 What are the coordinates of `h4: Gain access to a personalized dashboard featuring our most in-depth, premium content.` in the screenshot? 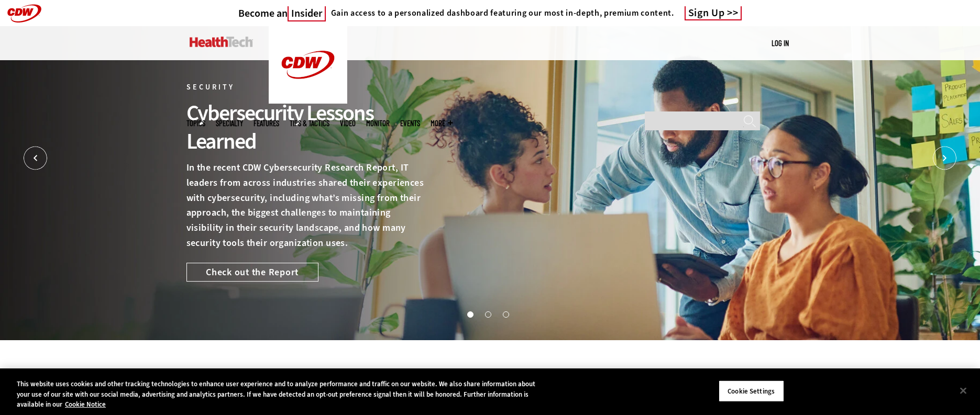 It's located at (502, 13).